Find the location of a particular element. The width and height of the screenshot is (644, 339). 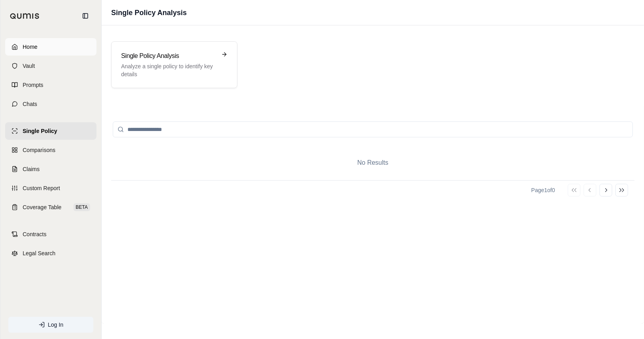

a: Chats is located at coordinates (51, 104).